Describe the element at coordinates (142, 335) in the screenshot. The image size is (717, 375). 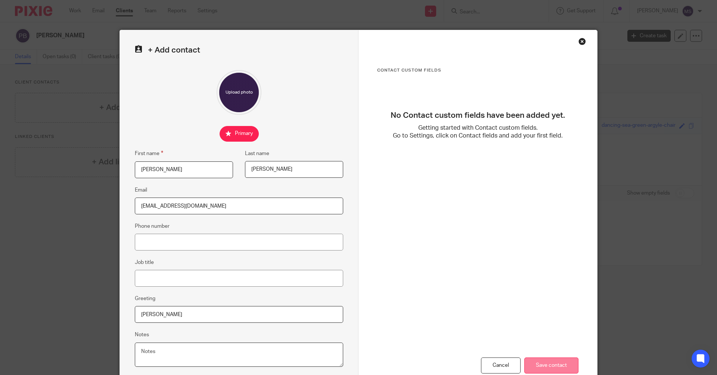
I see `label: Notes` at that location.